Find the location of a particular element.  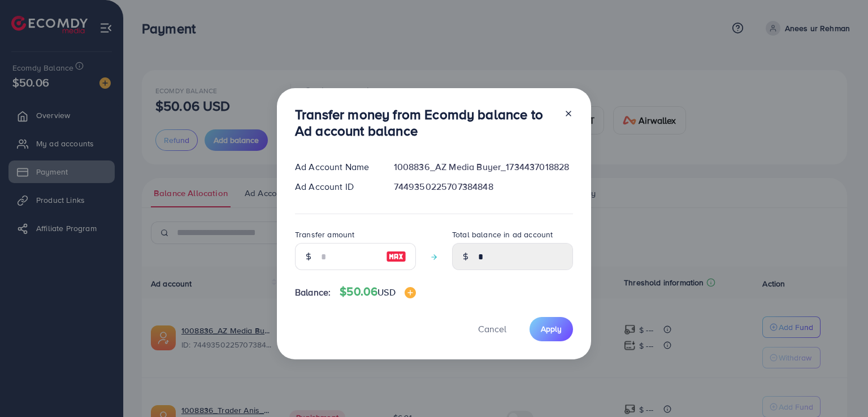

h4: $50.06 is located at coordinates (377, 291).